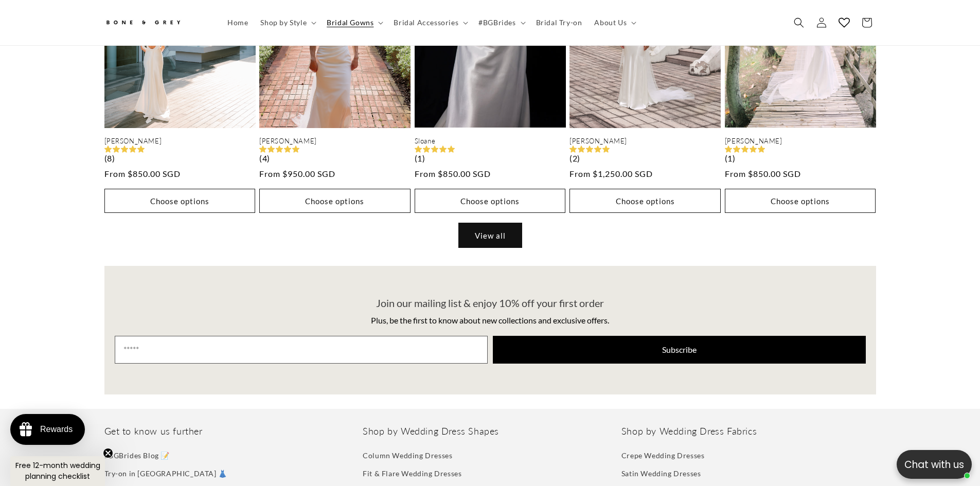  Describe the element at coordinates (429, 23) in the screenshot. I see `summary: Bridal Accessories` at that location.